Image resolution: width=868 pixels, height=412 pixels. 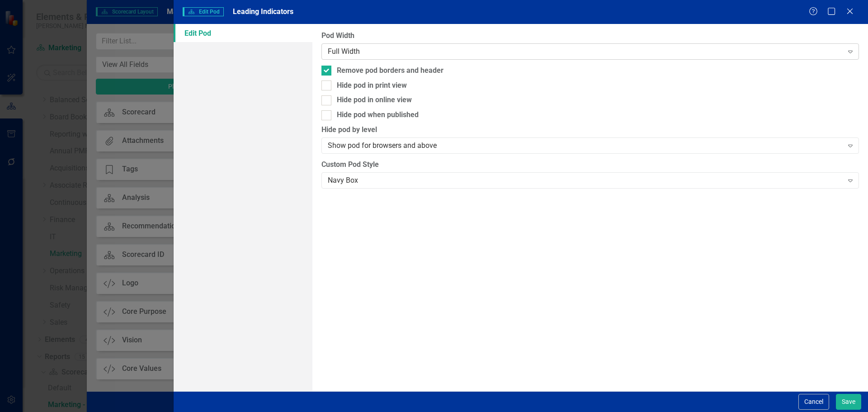 What do you see at coordinates (590, 130) in the screenshot?
I see `label: Hide pod by level` at bounding box center [590, 130].